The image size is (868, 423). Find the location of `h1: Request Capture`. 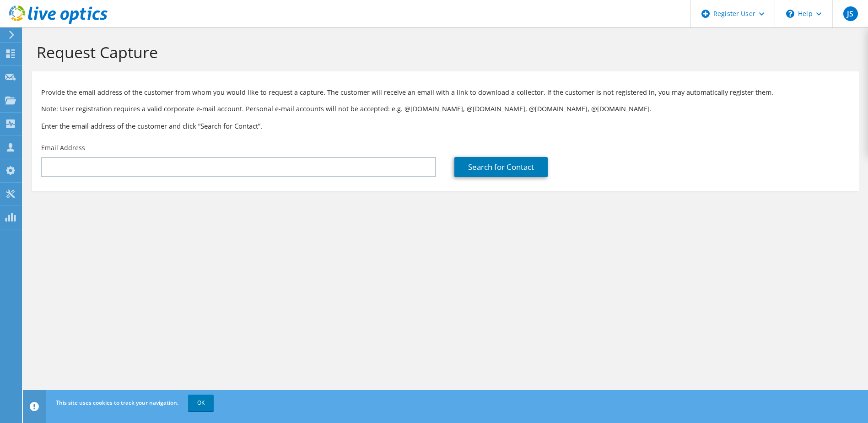

h1: Request Capture is located at coordinates (443, 52).